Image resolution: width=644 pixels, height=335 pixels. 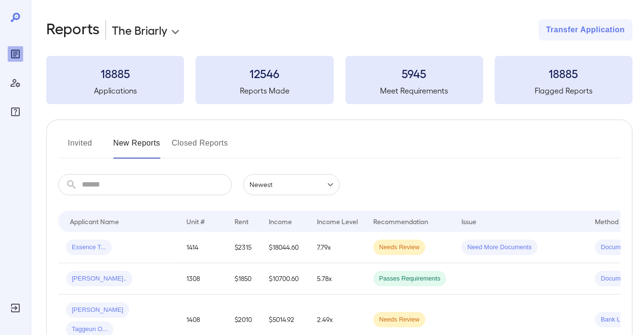 What do you see at coordinates (90, 329) in the screenshot?
I see `span: Taggeun O...` at bounding box center [90, 329].